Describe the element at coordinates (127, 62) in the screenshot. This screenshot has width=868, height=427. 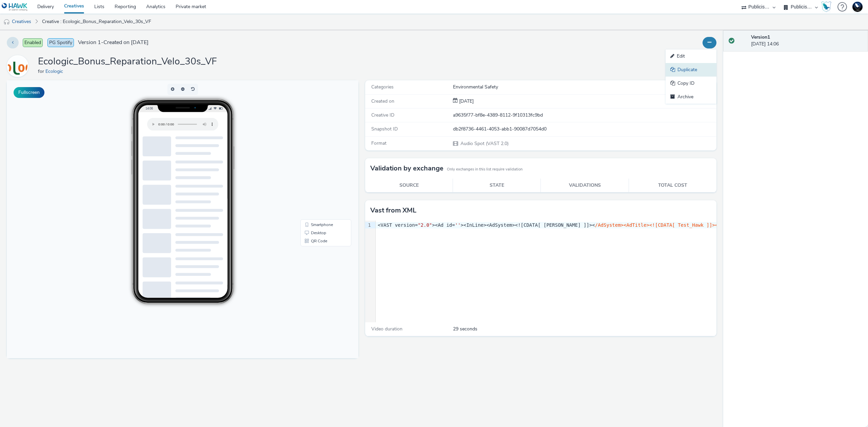
I see `h1: Ecologic_Bonus_Reparation_Velo_30s_VF` at that location.